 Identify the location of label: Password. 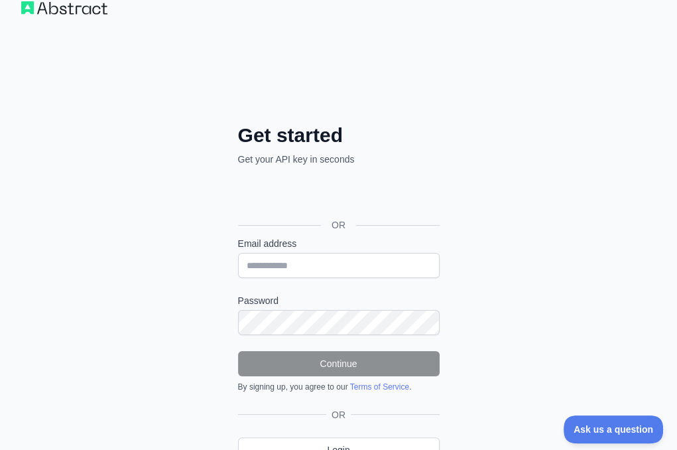
(339, 301).